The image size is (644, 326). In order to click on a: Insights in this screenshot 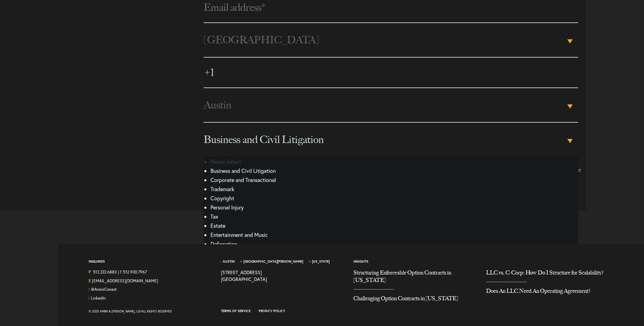, I will do `click(361, 262)`.